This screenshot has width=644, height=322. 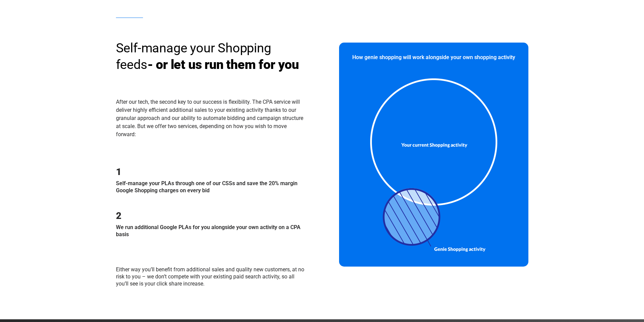 I want to click on span: 1, so click(x=119, y=172).